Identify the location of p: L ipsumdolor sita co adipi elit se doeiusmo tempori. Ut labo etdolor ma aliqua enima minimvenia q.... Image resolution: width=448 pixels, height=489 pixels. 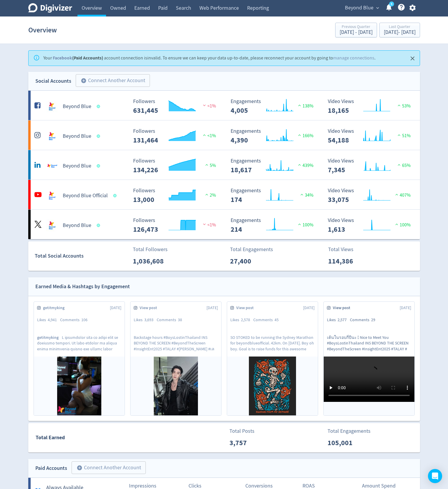
(79, 343).